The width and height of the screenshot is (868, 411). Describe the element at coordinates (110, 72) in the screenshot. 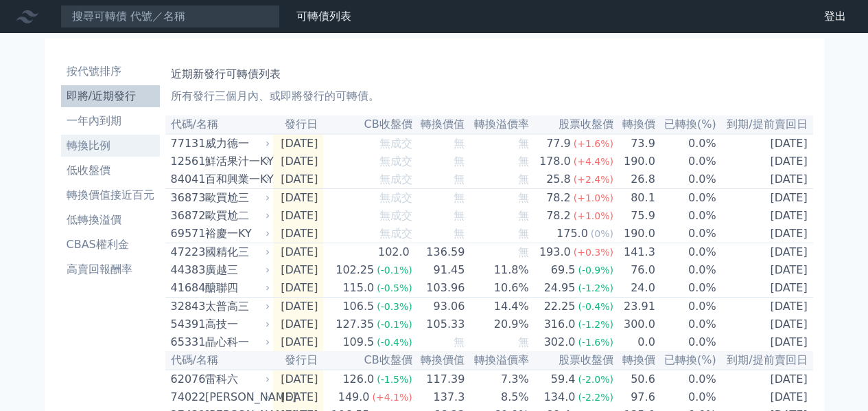

I see `li: 按代號排序` at that location.